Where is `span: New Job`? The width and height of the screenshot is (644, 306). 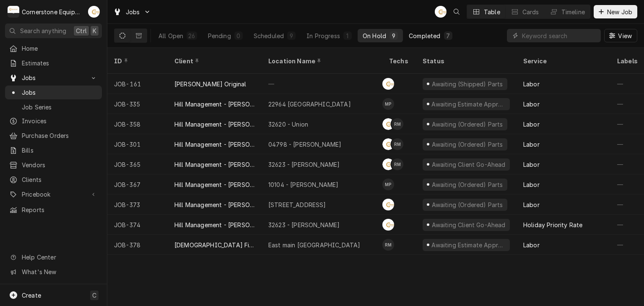
span: New Job is located at coordinates (620, 12).